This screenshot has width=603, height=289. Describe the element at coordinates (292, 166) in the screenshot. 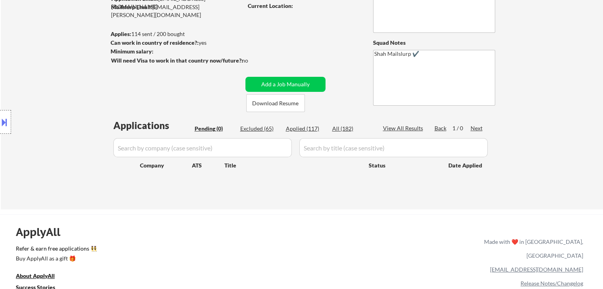

I see `div: Title` at that location.